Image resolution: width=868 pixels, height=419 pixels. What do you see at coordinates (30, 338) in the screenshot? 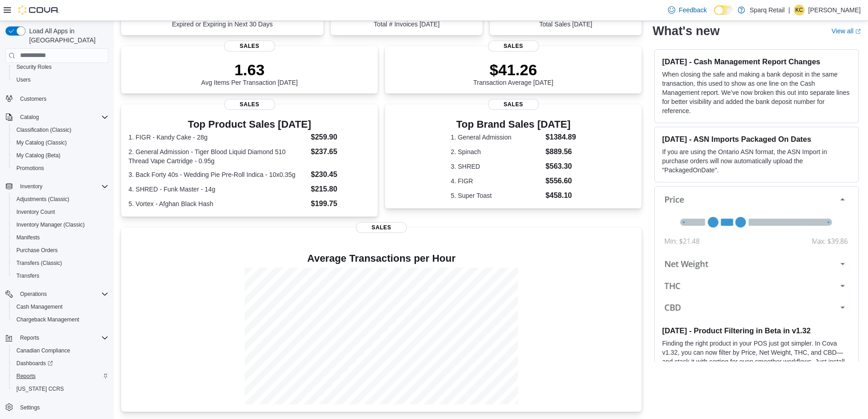
I see `button: Reports` at bounding box center [30, 338].